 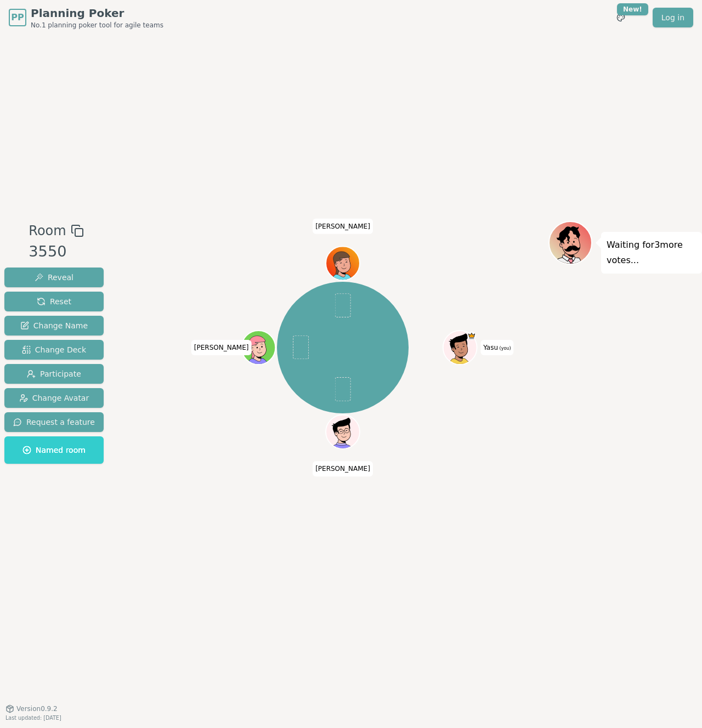 I want to click on span: (you), so click(x=505, y=348).